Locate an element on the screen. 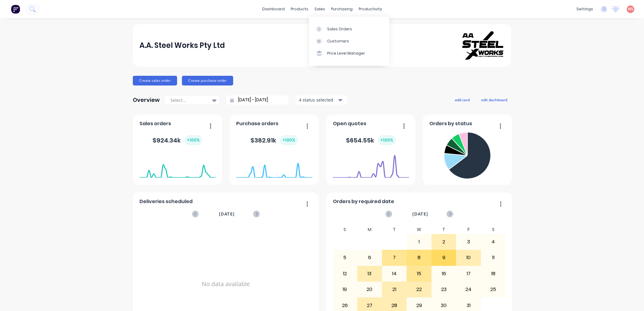 This screenshot has height=311, width=644. button: add card is located at coordinates (462, 100).